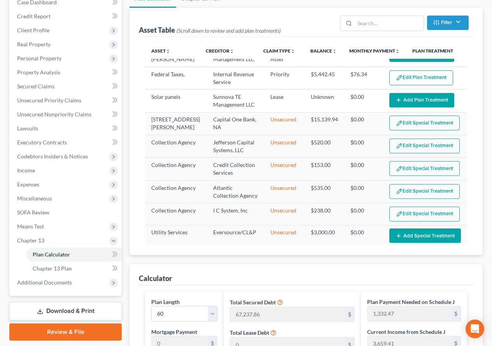 The width and height of the screenshot is (492, 346). What do you see at coordinates (28, 128) in the screenshot?
I see `span: Lawsuits` at bounding box center [28, 128].